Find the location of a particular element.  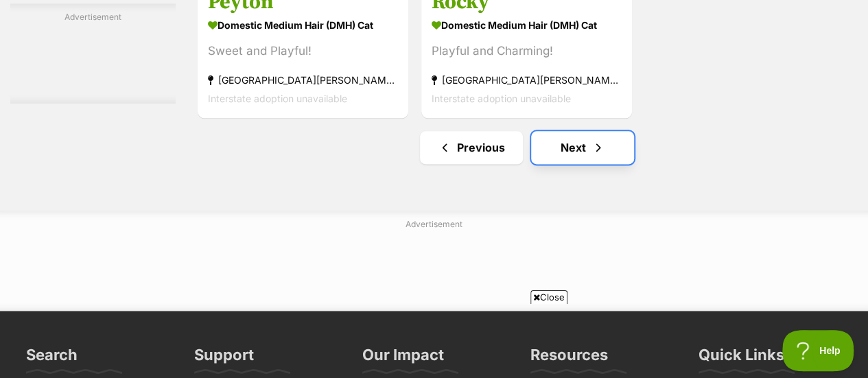

h3: Quick Links is located at coordinates (741, 359).